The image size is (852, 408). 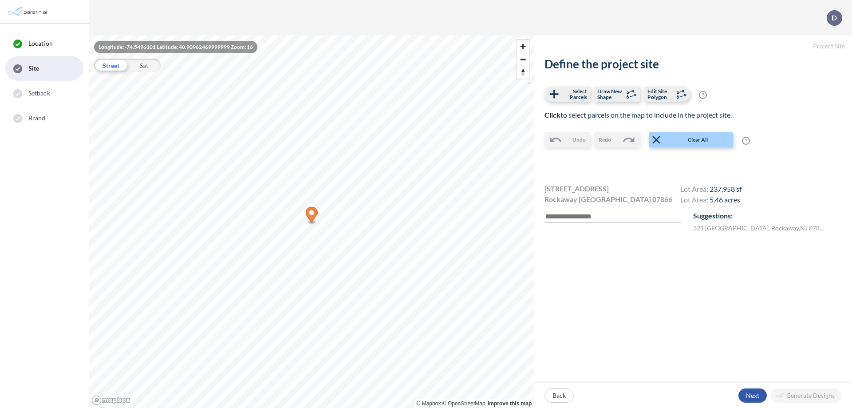 What do you see at coordinates (429, 403) in the screenshot?
I see `a: Mapbox` at bounding box center [429, 403].